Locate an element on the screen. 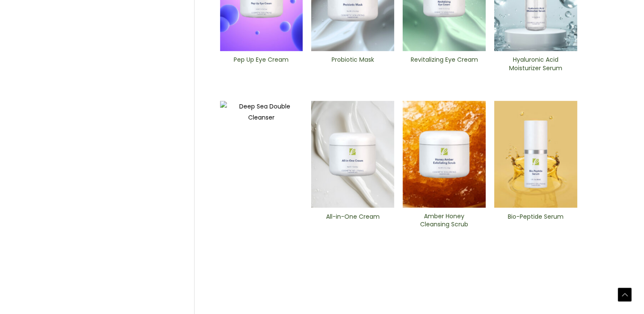  a: Bio-Peptide ​Serum is located at coordinates (536, 222).